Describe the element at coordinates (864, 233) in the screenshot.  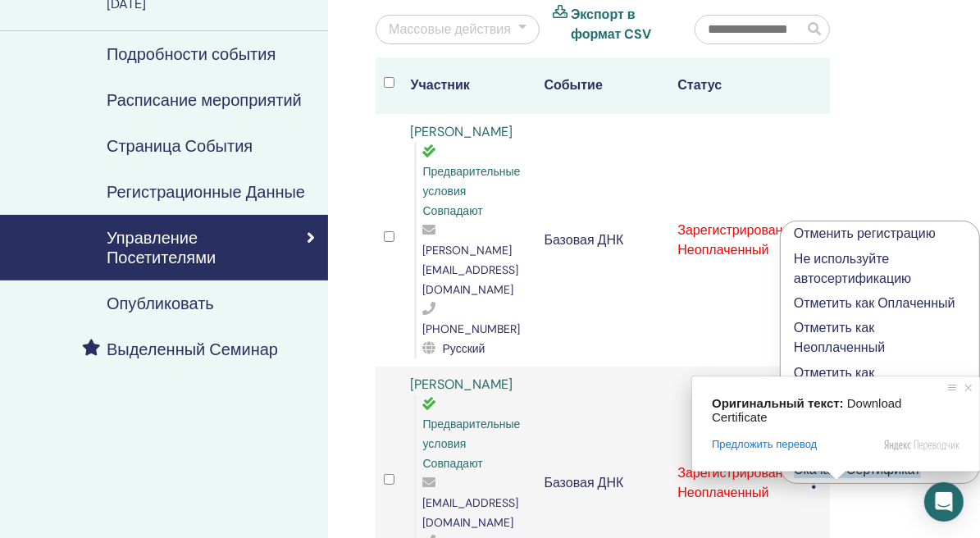
I see `ya-tr-span: Отменить регистрацию` at that location.